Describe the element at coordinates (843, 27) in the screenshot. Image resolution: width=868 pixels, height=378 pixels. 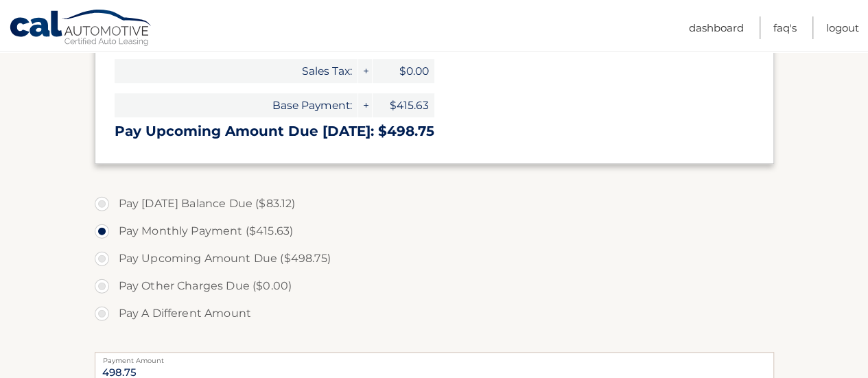
I see `a: Logout` at that location.